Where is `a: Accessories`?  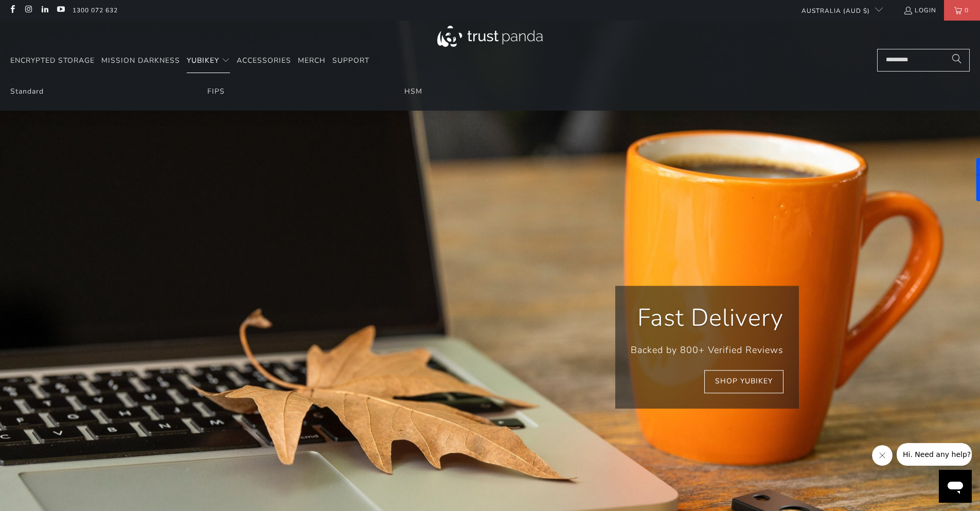 a: Accessories is located at coordinates (264, 60).